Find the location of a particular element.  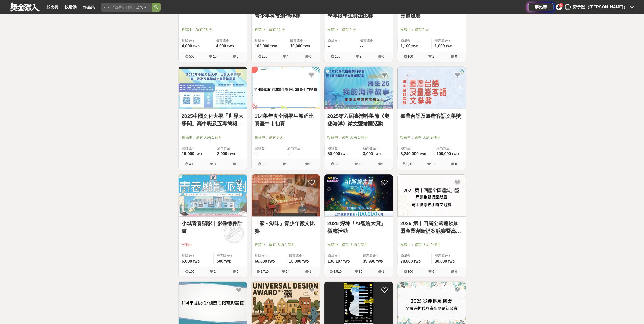

div: 辦比賽 is located at coordinates (540, 7).